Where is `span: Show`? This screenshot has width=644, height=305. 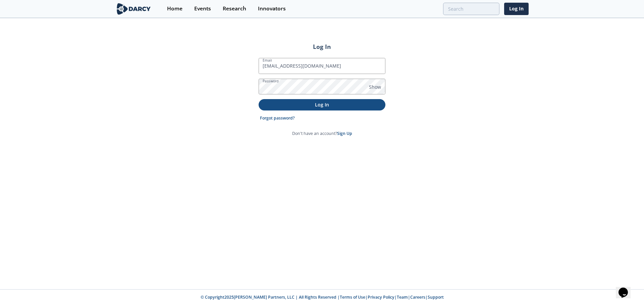
span: Show is located at coordinates (375, 87).